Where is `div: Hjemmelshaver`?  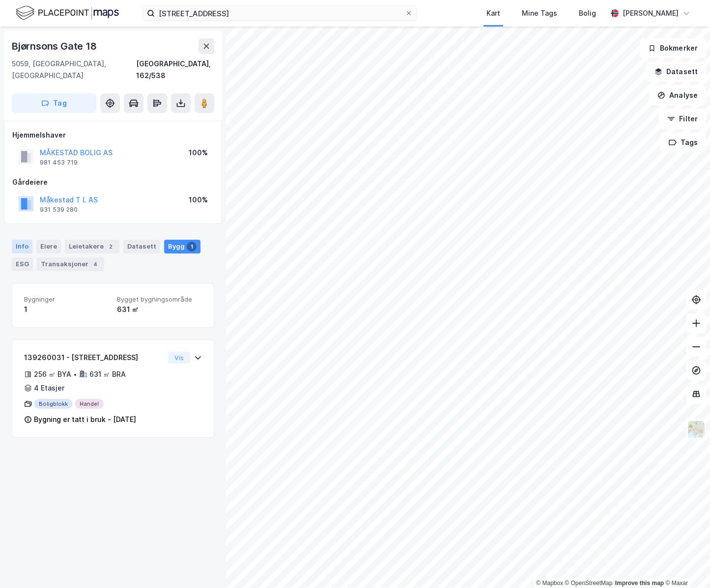
div: Hjemmelshaver is located at coordinates (113, 135).